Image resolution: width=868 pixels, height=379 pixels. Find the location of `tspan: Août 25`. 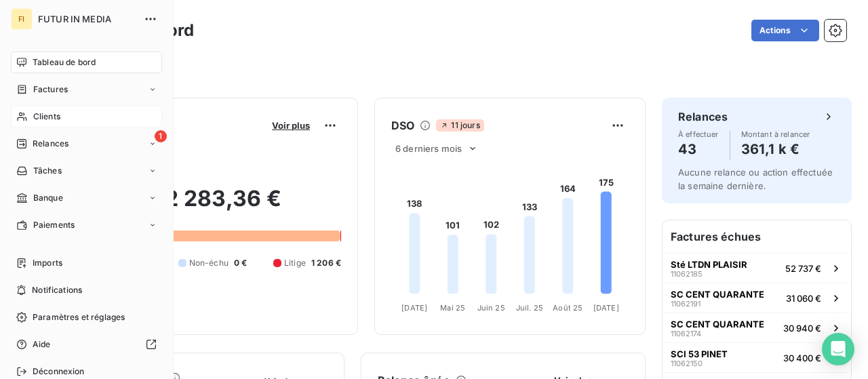

tspan: Août 25 is located at coordinates (567, 308).